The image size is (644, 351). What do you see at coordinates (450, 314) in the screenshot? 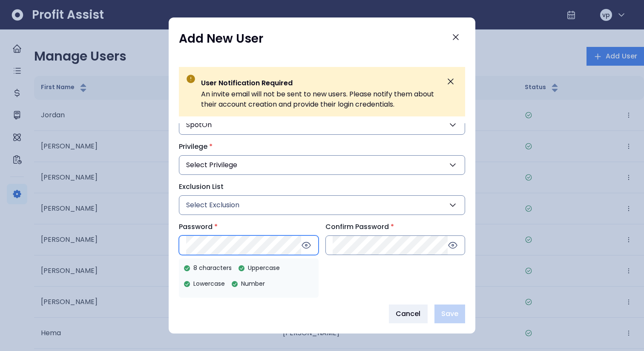
I see `span: Save` at bounding box center [450, 314].